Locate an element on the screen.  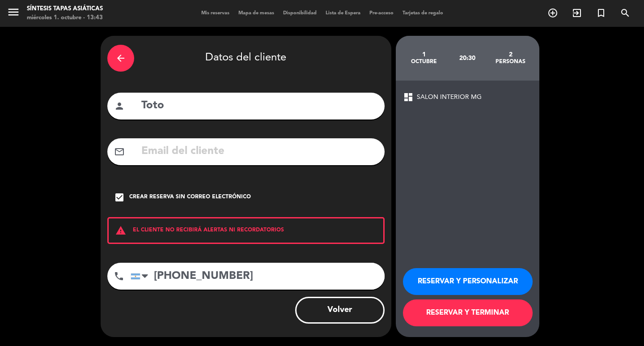
i: phone is located at coordinates (119, 276).